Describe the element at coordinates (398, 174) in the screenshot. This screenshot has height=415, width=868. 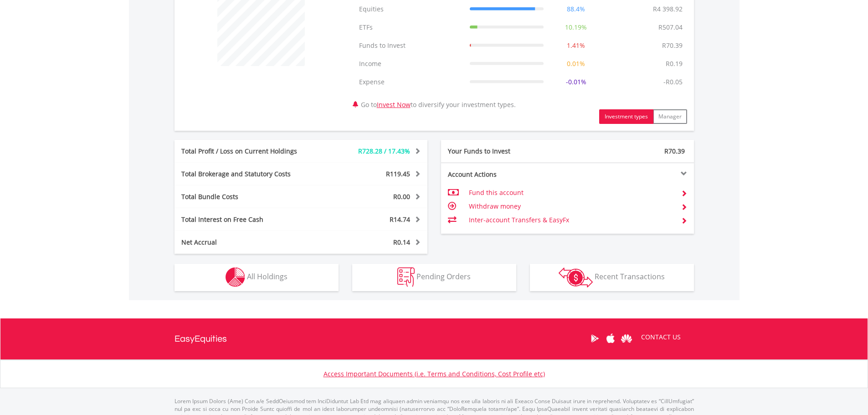
I see `span: R119.45` at that location.